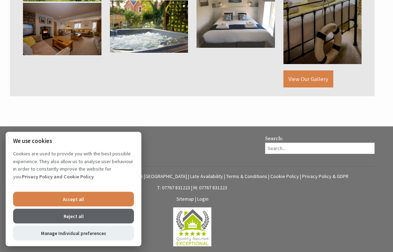 Image resolution: width=393 pixels, height=252 pixels. I want to click on p: Cookies are used to provide you with the best possible experience. They also allow us to analyse ..., so click(74, 168).